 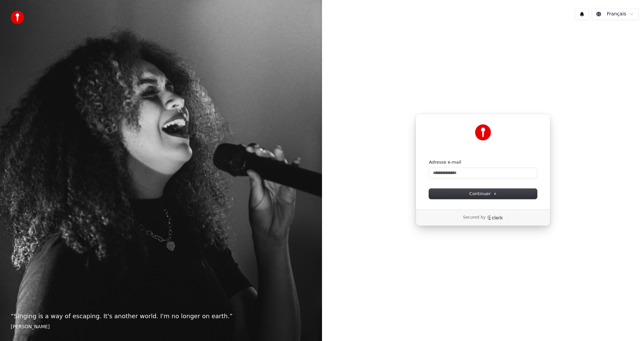 I want to click on span: Continuer, so click(x=483, y=194).